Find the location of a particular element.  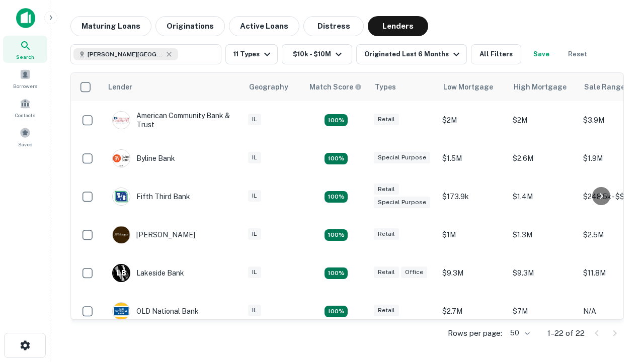

div: Sale Range is located at coordinates (604, 87).